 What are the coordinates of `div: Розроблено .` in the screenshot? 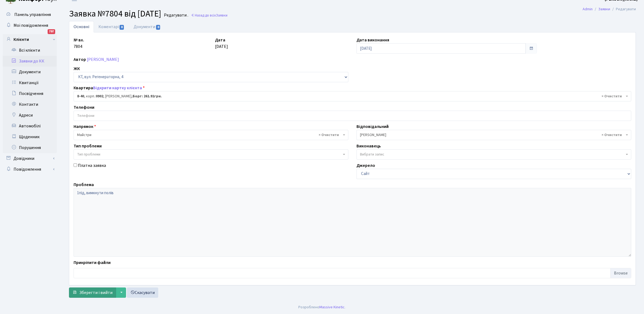 It's located at (322, 307).